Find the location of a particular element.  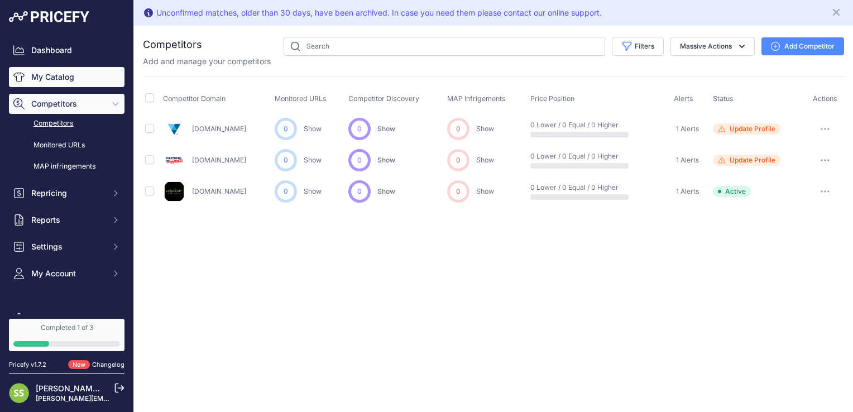

span: Reports is located at coordinates (68, 220).